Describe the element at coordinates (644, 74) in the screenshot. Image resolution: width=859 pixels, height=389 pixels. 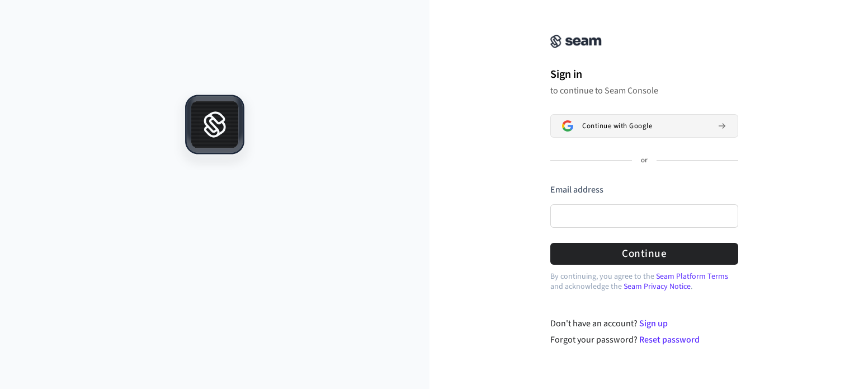
I see `h1: Sign in` at that location.